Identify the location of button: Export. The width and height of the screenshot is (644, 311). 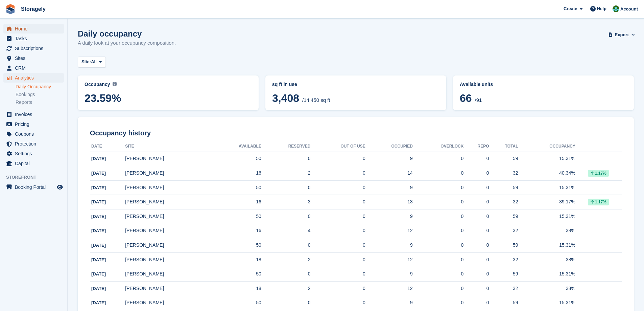
(622, 35).